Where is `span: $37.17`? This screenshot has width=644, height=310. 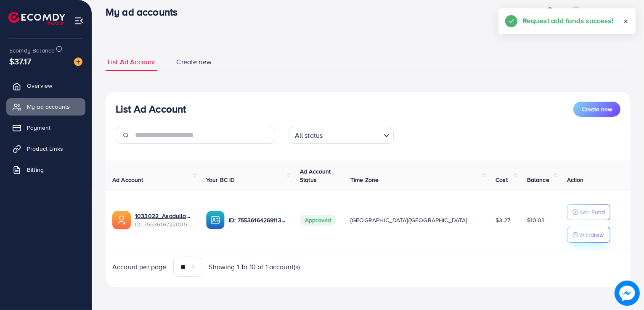 span: $37.17 is located at coordinates (20, 61).